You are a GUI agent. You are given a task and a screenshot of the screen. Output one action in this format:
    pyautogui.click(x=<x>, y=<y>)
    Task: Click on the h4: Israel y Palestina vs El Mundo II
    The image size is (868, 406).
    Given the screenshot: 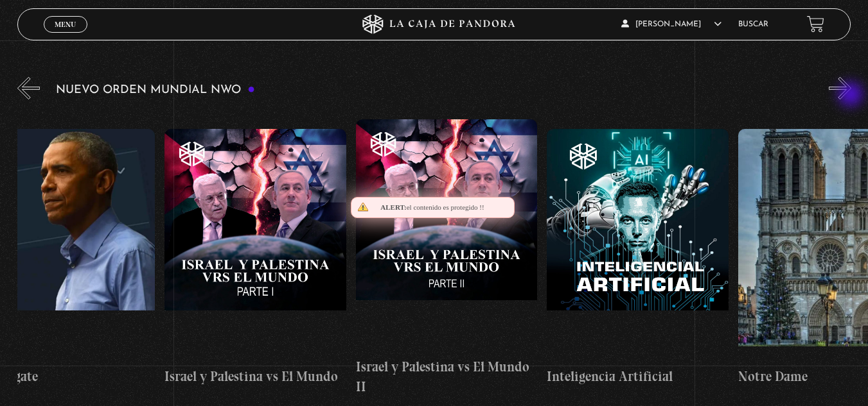 What is the action you would take?
    pyautogui.click(x=447, y=377)
    